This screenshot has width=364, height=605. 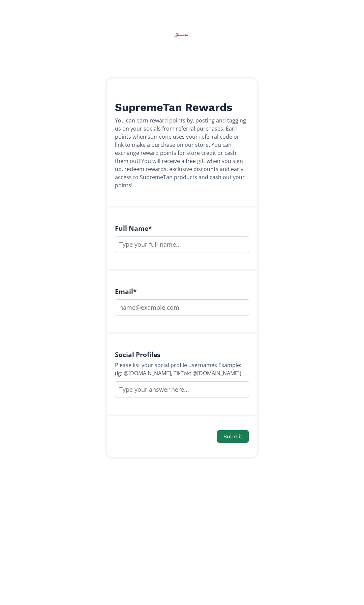 What do you see at coordinates (182, 107) in the screenshot?
I see `h2: SupremeTan Rewards` at bounding box center [182, 107].